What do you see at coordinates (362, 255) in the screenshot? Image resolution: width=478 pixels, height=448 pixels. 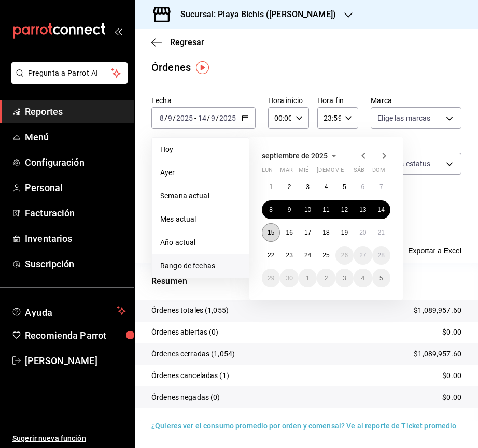 I see `abbr: 27 de septiembre de 2025` at bounding box center [362, 255].